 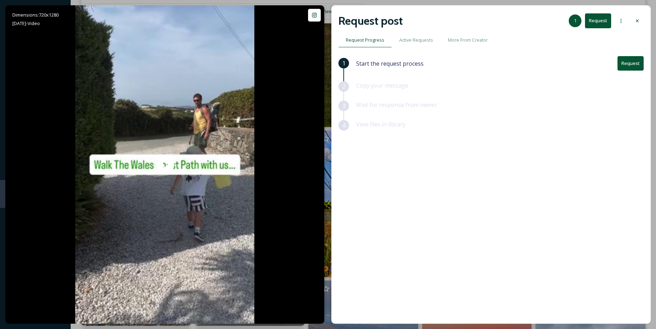 I want to click on span: More From Creator, so click(x=467, y=40).